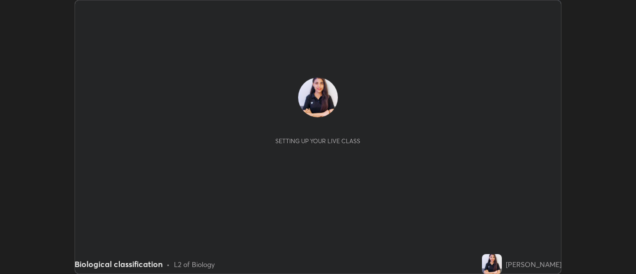  I want to click on div: Setting up your live class, so click(317, 141).